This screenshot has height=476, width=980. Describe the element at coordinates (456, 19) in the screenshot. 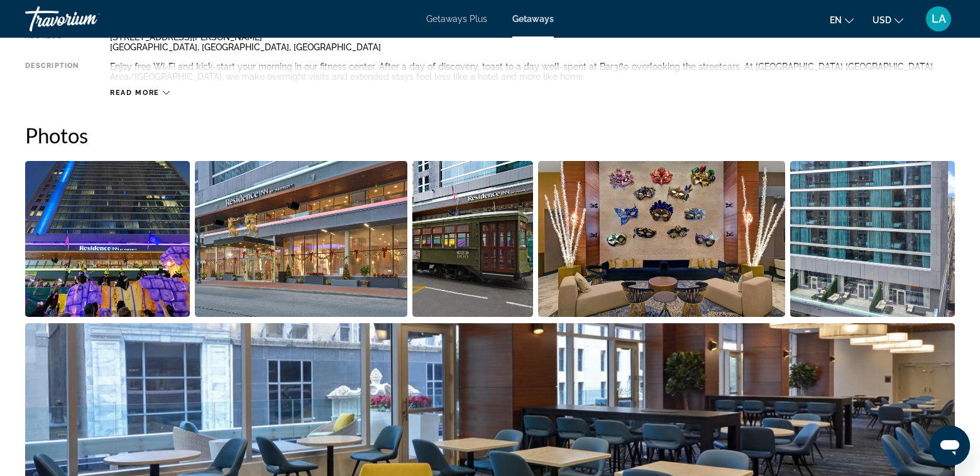

I see `a: Getaways Plus` at that location.